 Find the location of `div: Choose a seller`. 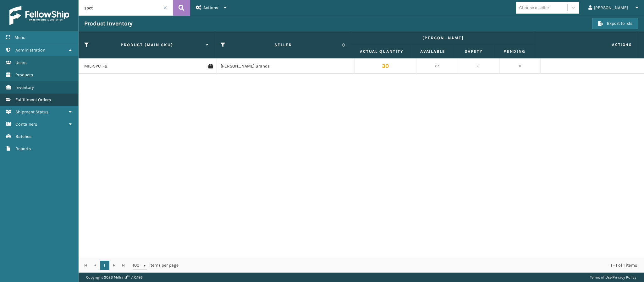

div: Choose a seller is located at coordinates (534, 7).